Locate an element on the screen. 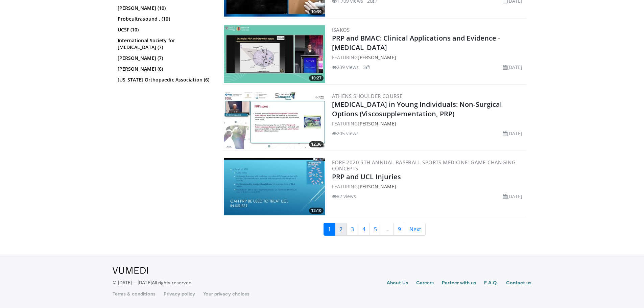  li: 82 views is located at coordinates (344, 196).